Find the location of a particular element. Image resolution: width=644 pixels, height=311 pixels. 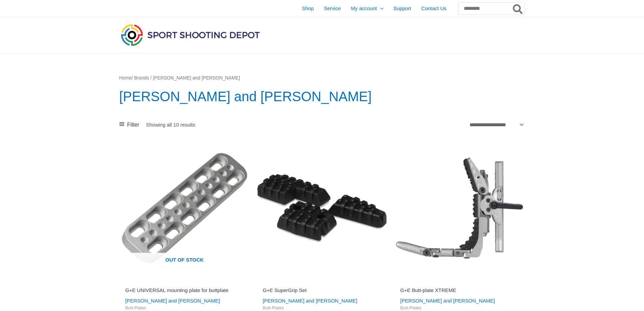

img: G+E SuperGrip Set is located at coordinates (322, 208).